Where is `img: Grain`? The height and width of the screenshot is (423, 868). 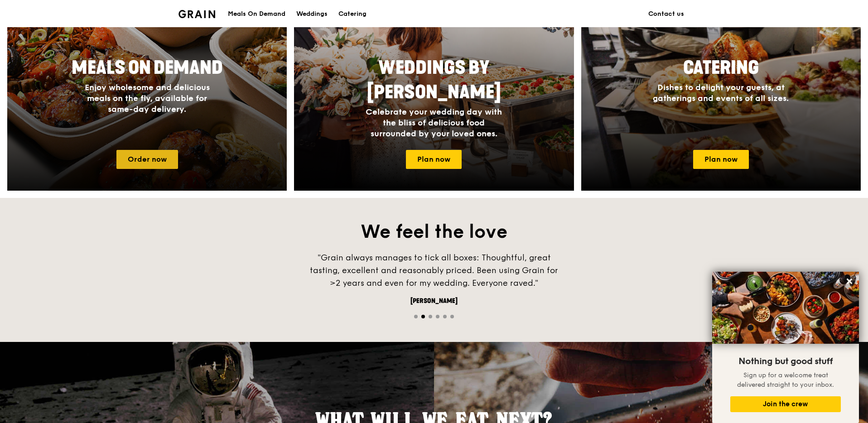 img: Grain is located at coordinates (197, 14).